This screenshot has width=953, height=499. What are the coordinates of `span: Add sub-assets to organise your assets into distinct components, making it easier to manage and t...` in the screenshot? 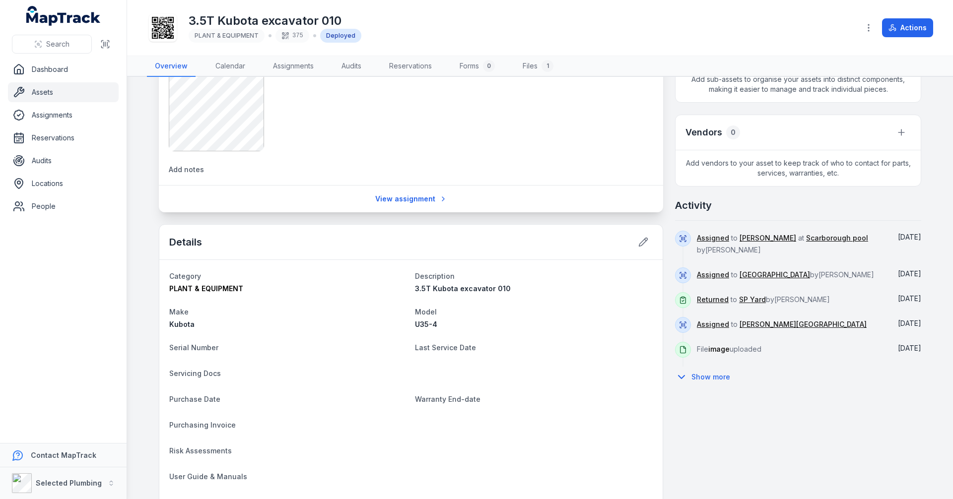 It's located at (798, 84).